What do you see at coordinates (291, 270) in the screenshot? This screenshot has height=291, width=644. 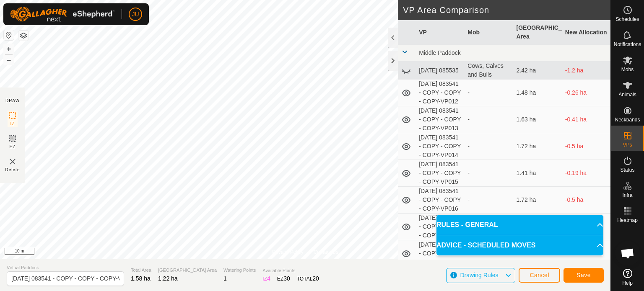 I see `span: Available Points` at bounding box center [291, 270].